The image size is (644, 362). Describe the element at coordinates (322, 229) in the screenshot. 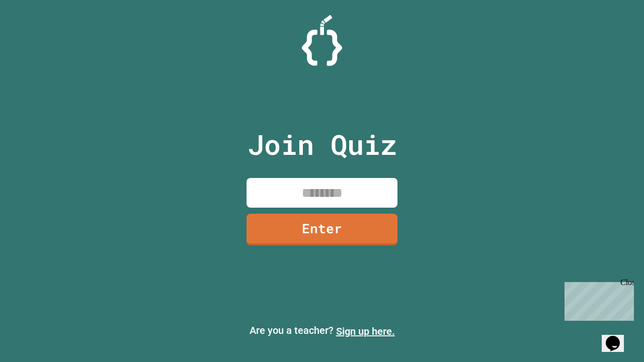

I see `a: Enter` at that location.